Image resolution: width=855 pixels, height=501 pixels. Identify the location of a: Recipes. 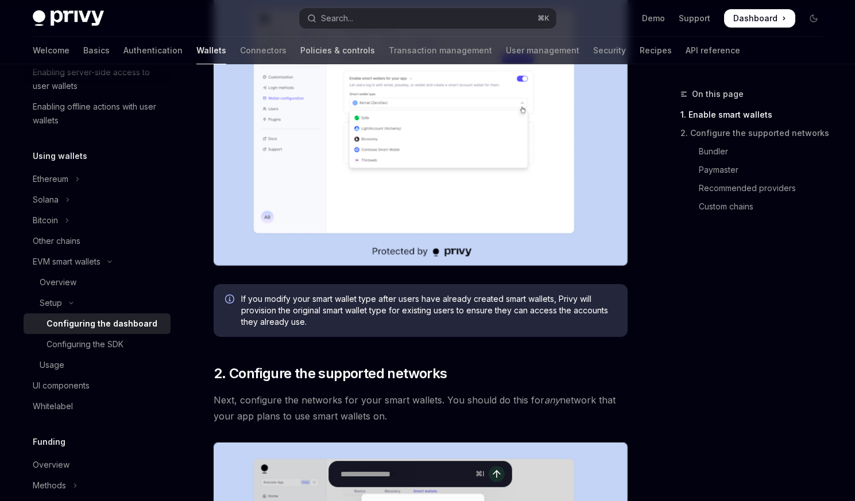
(656, 51).